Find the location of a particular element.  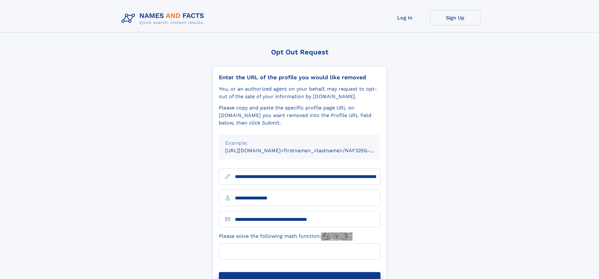

a: Log In is located at coordinates (405, 18).